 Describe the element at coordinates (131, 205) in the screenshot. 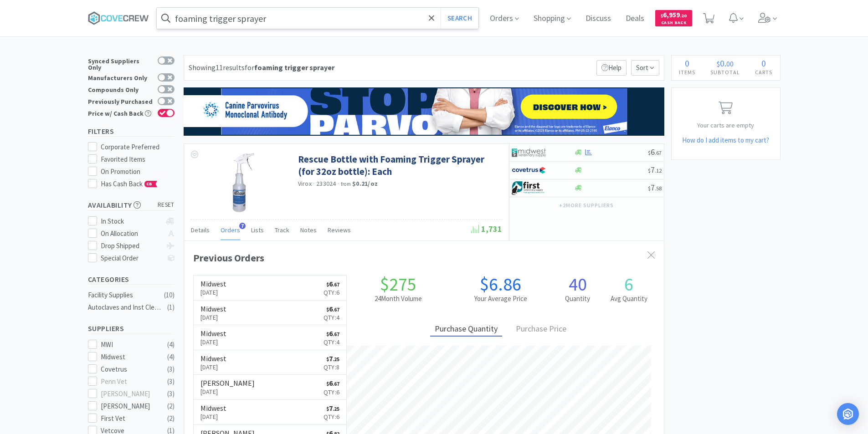

I see `h5: Availability` at that location.